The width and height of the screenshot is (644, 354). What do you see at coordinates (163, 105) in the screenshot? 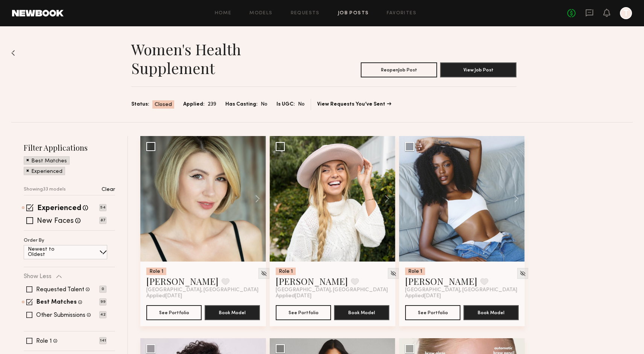
I see `span: Closed` at bounding box center [163, 105].